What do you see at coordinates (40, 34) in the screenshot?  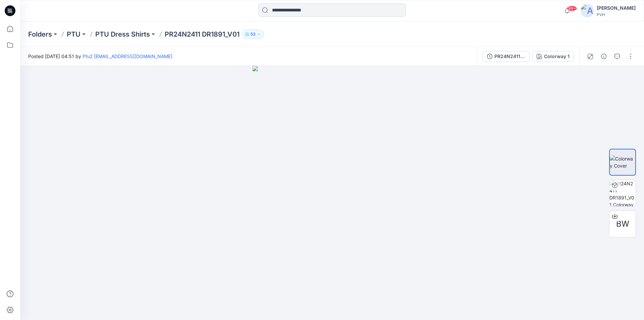 I see `a: Folders` at bounding box center [40, 34].